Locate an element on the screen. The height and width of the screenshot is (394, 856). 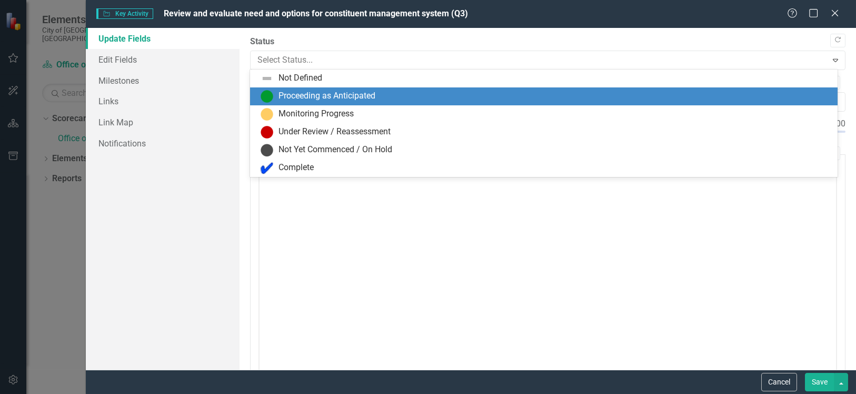
a: Link Map is located at coordinates (163, 122).